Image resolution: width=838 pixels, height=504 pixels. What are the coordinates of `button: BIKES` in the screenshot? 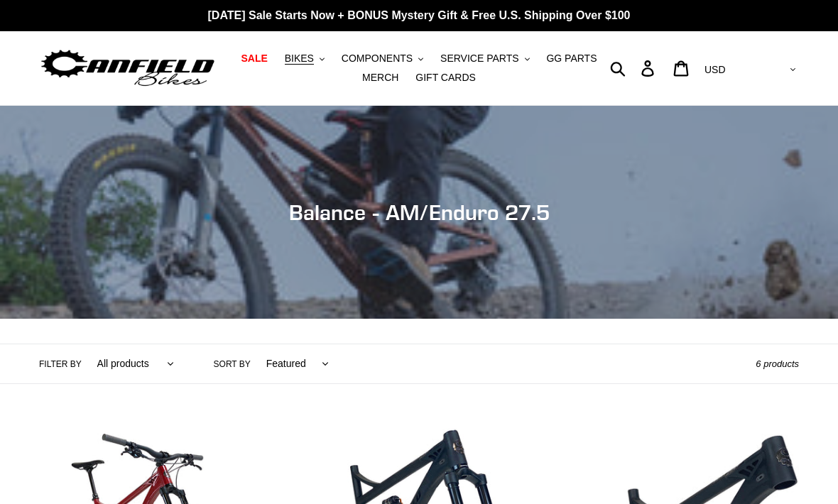 It's located at (305, 58).